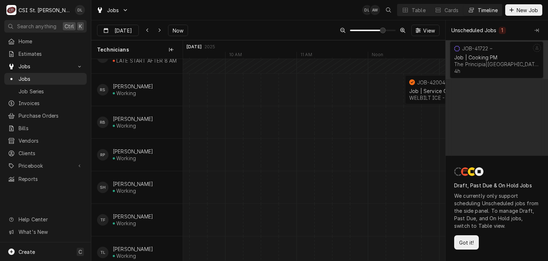  What do you see at coordinates (103, 252) in the screenshot?
I see `div: Tom Lembke's Avatar` at bounding box center [103, 252].